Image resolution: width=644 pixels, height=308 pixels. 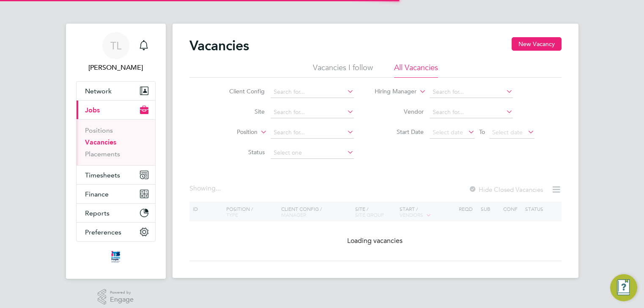 I want to click on span: Powered by, so click(x=122, y=293).